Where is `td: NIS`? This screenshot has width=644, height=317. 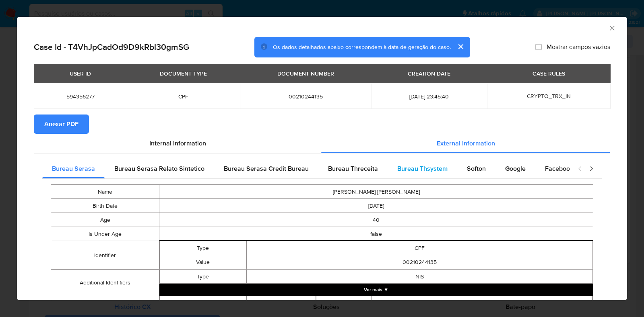 td: NIS is located at coordinates (419, 277).